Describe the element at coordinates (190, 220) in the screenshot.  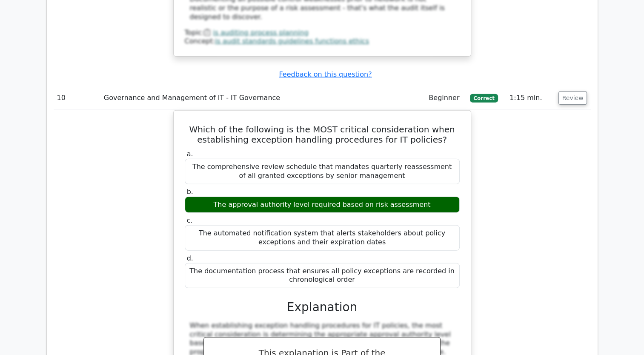
I see `span: c.` at that location.